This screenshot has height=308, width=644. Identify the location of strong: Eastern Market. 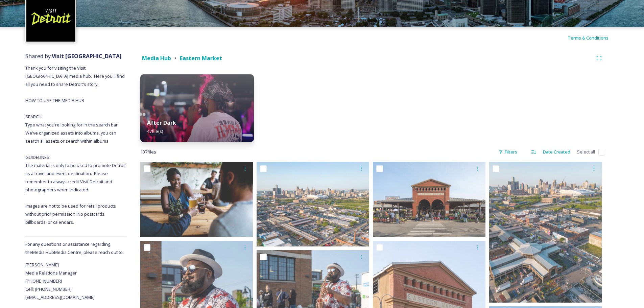
(201, 58).